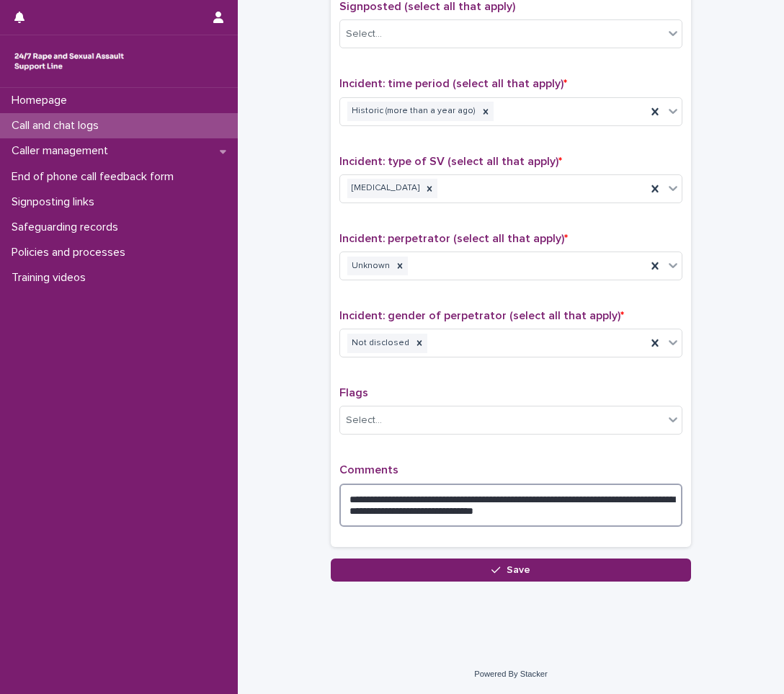  I want to click on span: Incident: gender of perpetrator (select all that apply), so click(481, 316).